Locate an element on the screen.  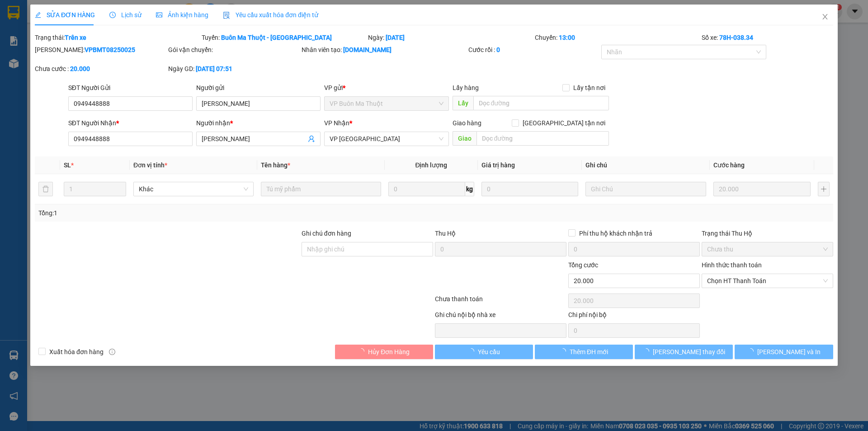
b: 13:00 is located at coordinates (567, 37).